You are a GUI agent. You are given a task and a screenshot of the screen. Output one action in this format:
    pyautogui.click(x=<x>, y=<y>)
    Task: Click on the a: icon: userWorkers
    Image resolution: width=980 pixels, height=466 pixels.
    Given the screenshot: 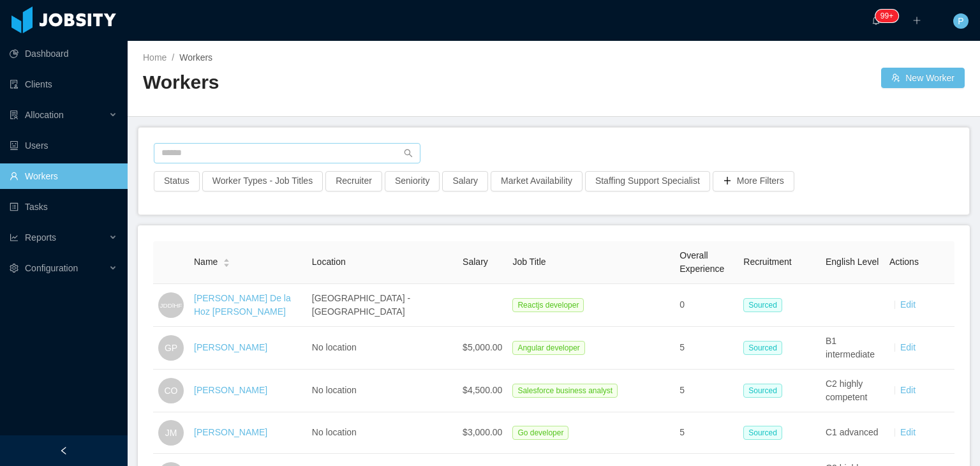 What is the action you would take?
    pyautogui.click(x=63, y=176)
    